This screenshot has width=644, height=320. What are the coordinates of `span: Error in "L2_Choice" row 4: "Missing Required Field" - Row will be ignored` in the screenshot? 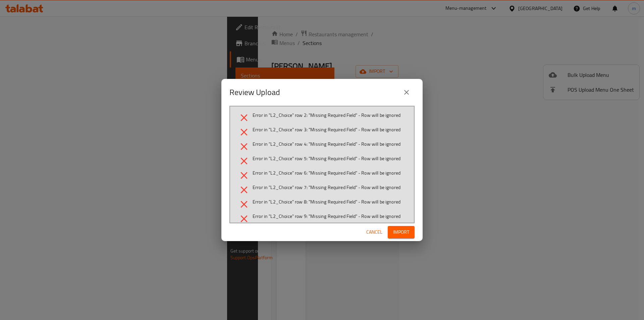 It's located at (327, 144).